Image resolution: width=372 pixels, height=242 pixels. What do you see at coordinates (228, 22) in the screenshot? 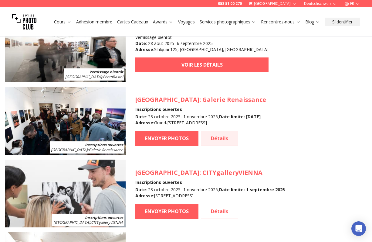
I see `a: Services photographiques` at bounding box center [228, 22].